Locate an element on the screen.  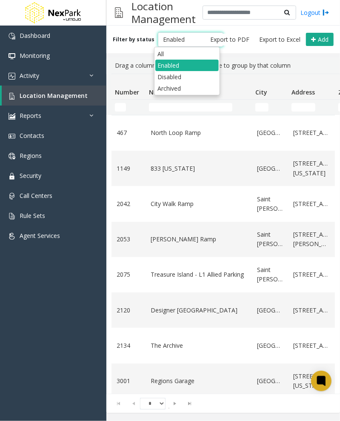
span: Call Centers is located at coordinates (36, 195).